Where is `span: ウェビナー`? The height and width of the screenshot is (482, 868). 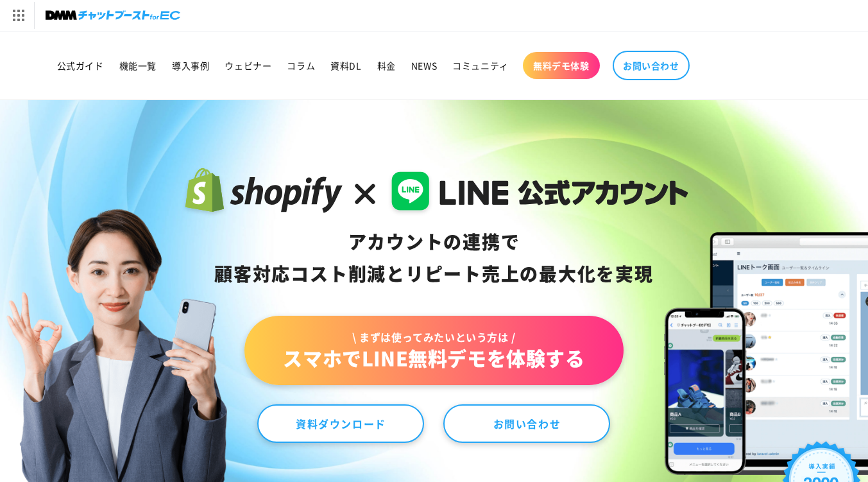
span: ウェビナー is located at coordinates (248, 66).